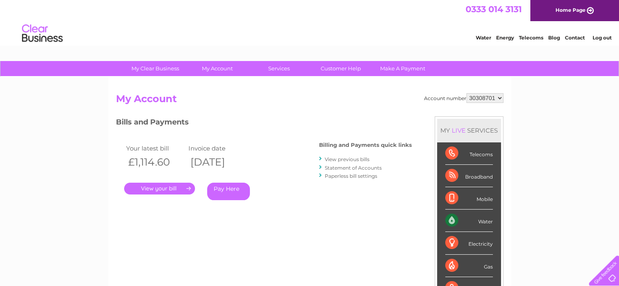 The width and height of the screenshot is (619, 286). Describe the element at coordinates (575, 37) in the screenshot. I see `a: Contact` at that location.